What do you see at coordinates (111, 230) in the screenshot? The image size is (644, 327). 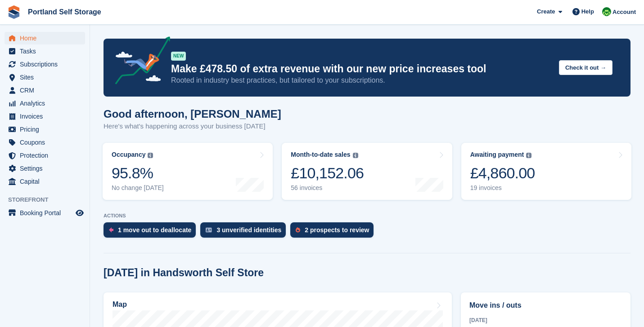 I see `img: move_outs_to_deallocate_icon-f764333ba52eb49d3ac5e1228854f67142a1ed5810a6f6cc68b1a99e826820c5.svg` at bounding box center [111, 230].